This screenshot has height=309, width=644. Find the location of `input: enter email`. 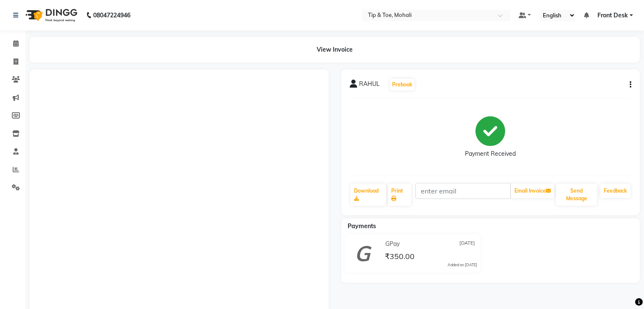

input: enter email is located at coordinates (462, 191).